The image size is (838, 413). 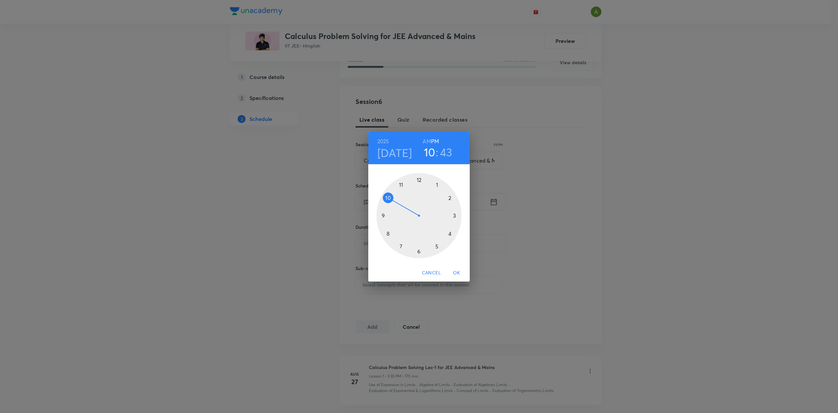 I want to click on button: PM, so click(x=435, y=141).